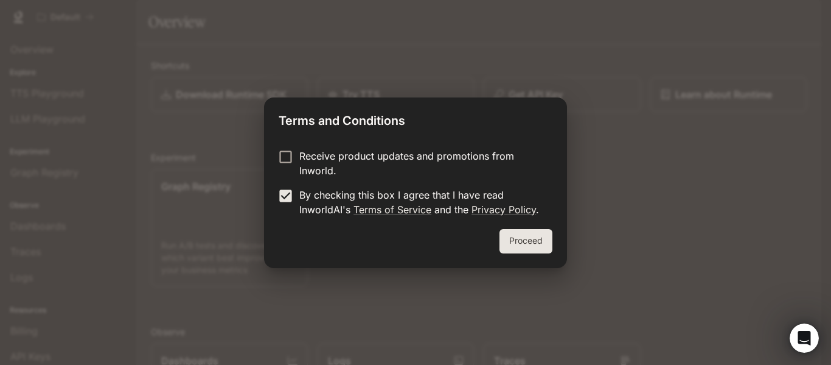  What do you see at coordinates (421, 202) in the screenshot?
I see `p: By checking this box I agree that I have read InworldAI's and the .` at bounding box center [421, 202].